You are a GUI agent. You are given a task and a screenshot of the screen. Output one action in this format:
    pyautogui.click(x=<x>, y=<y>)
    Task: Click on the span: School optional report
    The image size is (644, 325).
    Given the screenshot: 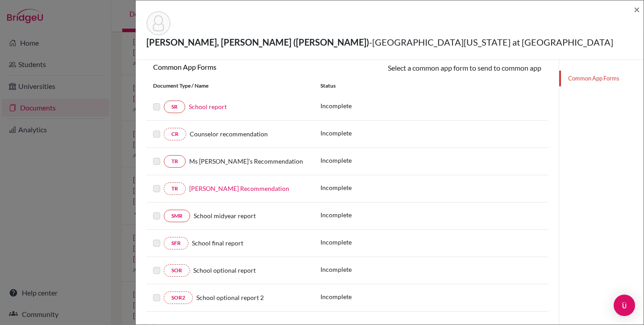 What is the action you would take?
    pyautogui.click(x=225, y=270)
    